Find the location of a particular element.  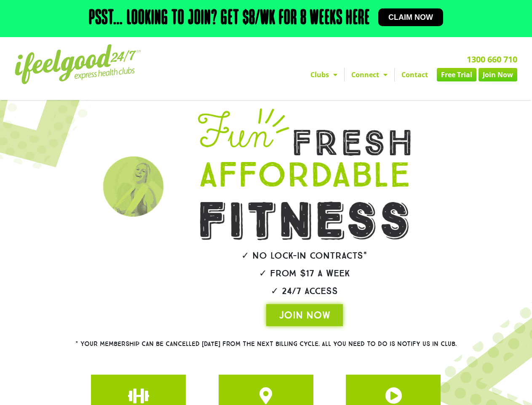

h2: ✓ 24/7 Access is located at coordinates (305, 291).